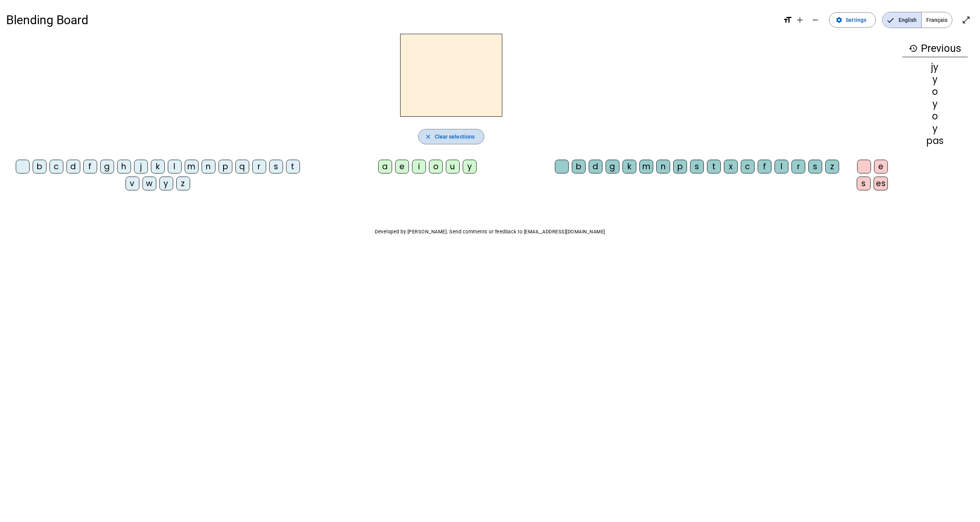 This screenshot has width=980, height=522. Describe the element at coordinates (901, 20) in the screenshot. I see `span: English` at that location.